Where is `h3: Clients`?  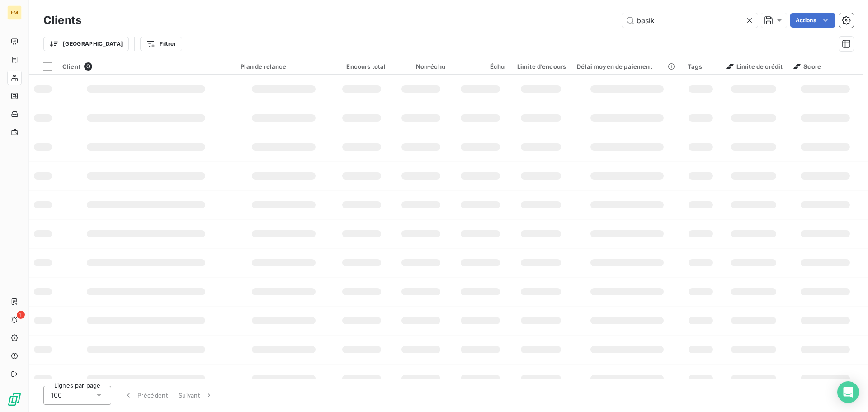 h3: Clients is located at coordinates (62, 20).